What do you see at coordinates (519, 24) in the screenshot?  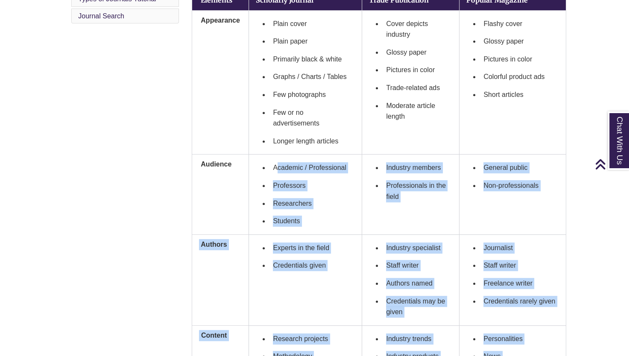 I see `li: Flashy cover` at bounding box center [519, 24].